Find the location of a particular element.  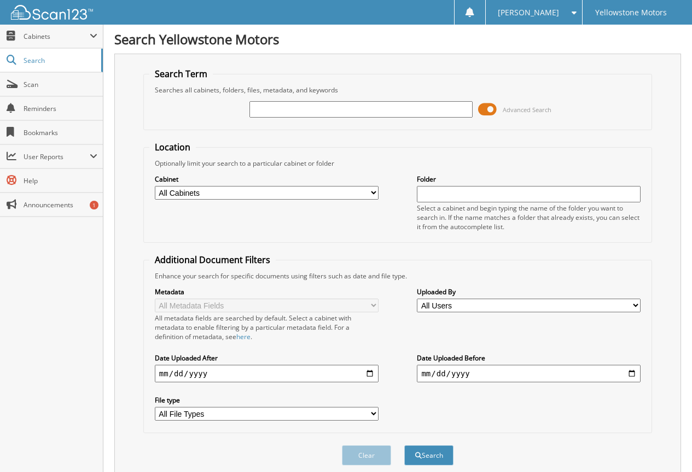

button: Search is located at coordinates (429, 455).